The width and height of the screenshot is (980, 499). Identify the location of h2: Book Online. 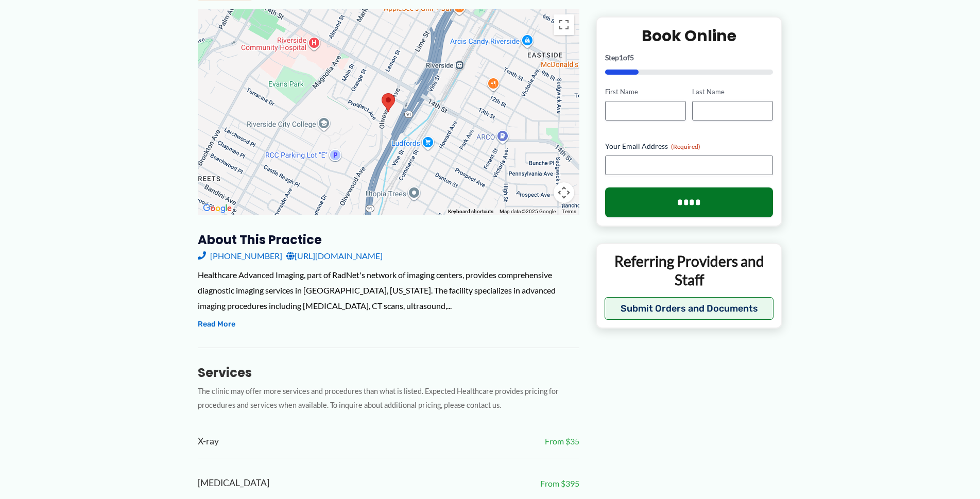
(689, 35).